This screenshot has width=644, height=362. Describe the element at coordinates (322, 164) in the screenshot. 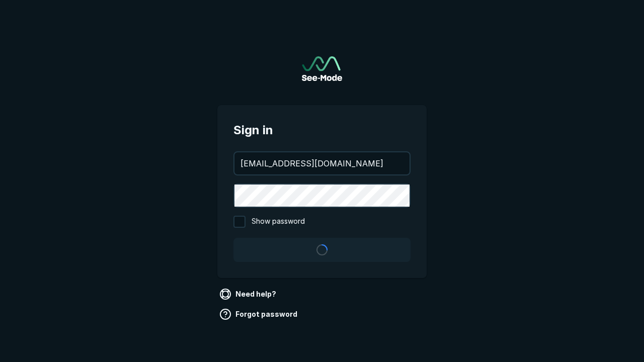

I see `input: your@email.com` at that location.